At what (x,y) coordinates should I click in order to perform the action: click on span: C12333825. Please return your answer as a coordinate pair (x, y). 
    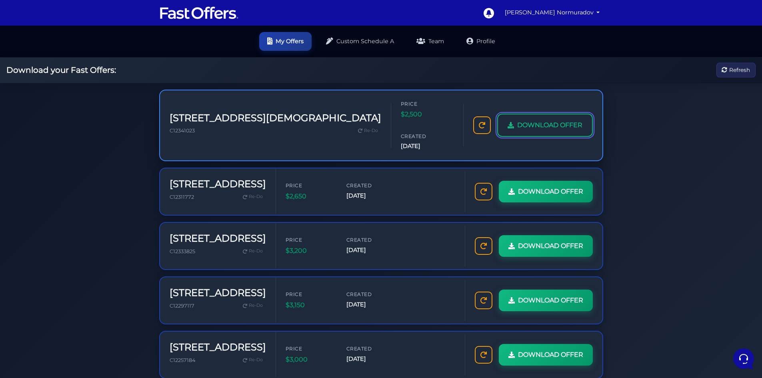
    Looking at the image, I should click on (182, 251).